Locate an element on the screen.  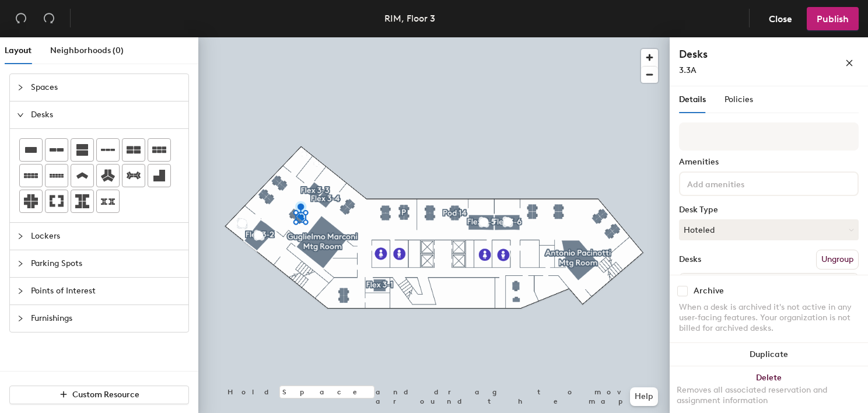
span: Custom Resource is located at coordinates (105, 394).